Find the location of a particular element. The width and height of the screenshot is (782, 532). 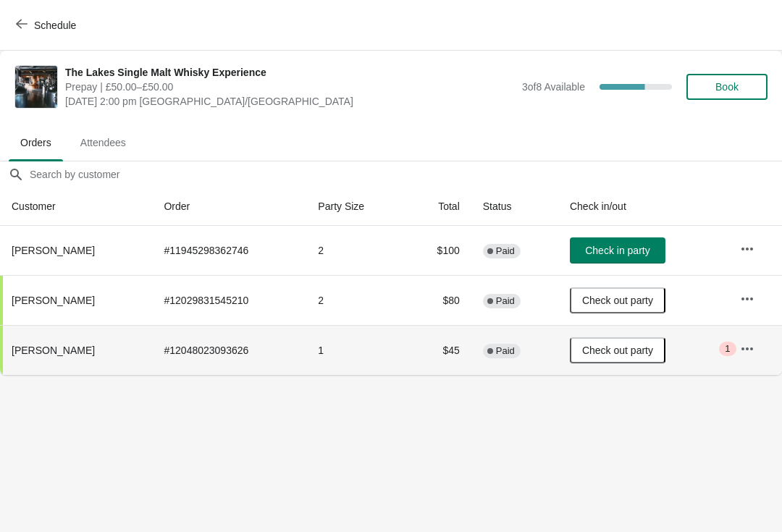

th: Status is located at coordinates (515, 207).